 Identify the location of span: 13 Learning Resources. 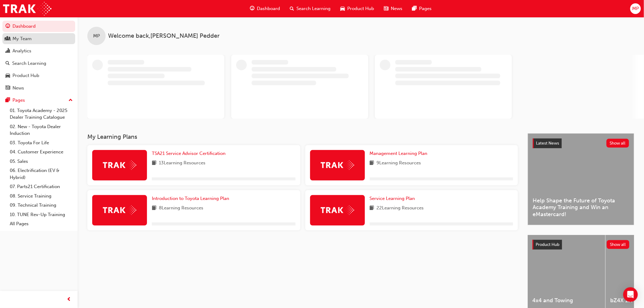
(182, 163).